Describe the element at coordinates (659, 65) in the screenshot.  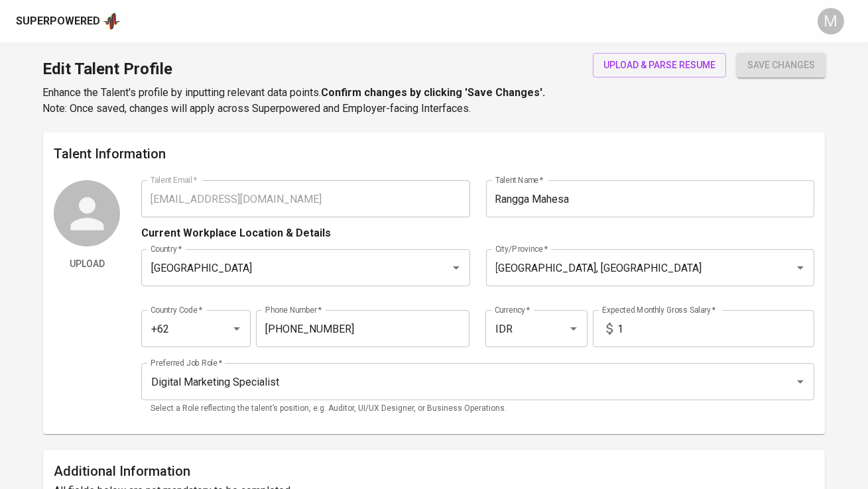
I see `button: upload & parse resume` at that location.